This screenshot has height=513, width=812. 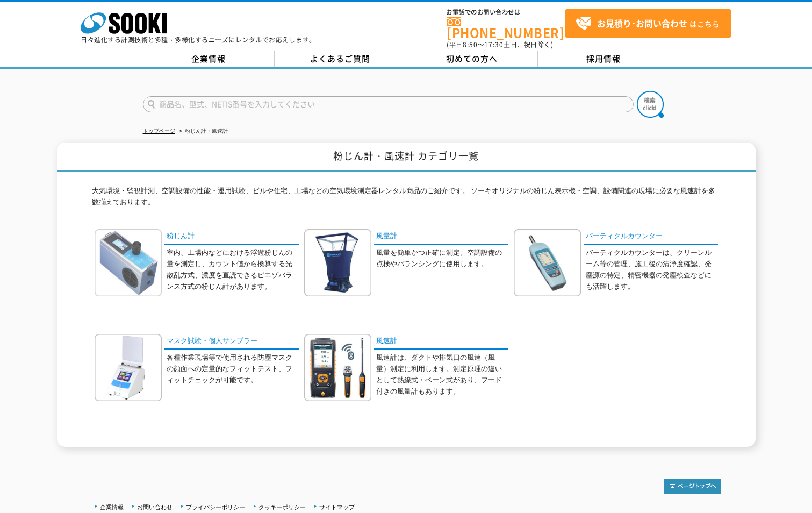 I want to click on a: お問い合わせ, so click(x=155, y=507).